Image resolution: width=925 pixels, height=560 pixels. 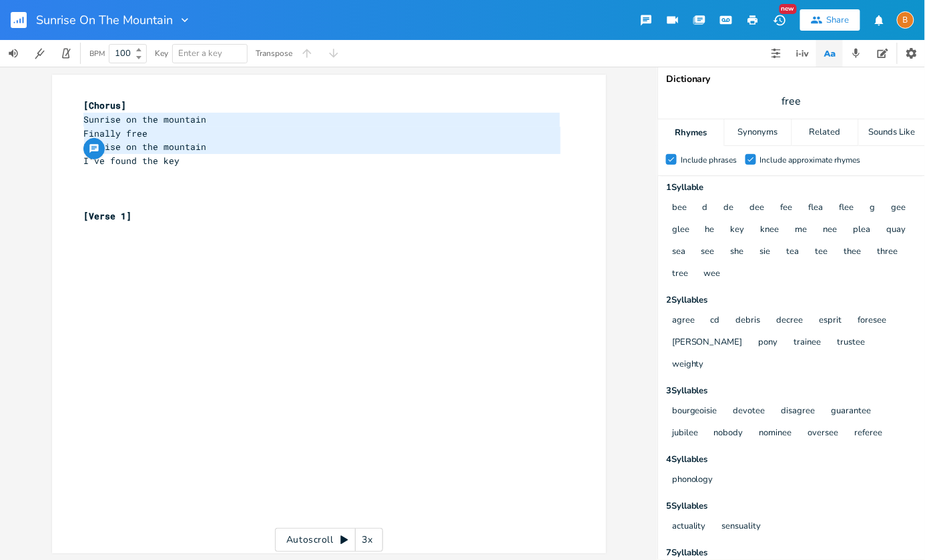 I want to click on span: Finally free, so click(x=116, y=133).